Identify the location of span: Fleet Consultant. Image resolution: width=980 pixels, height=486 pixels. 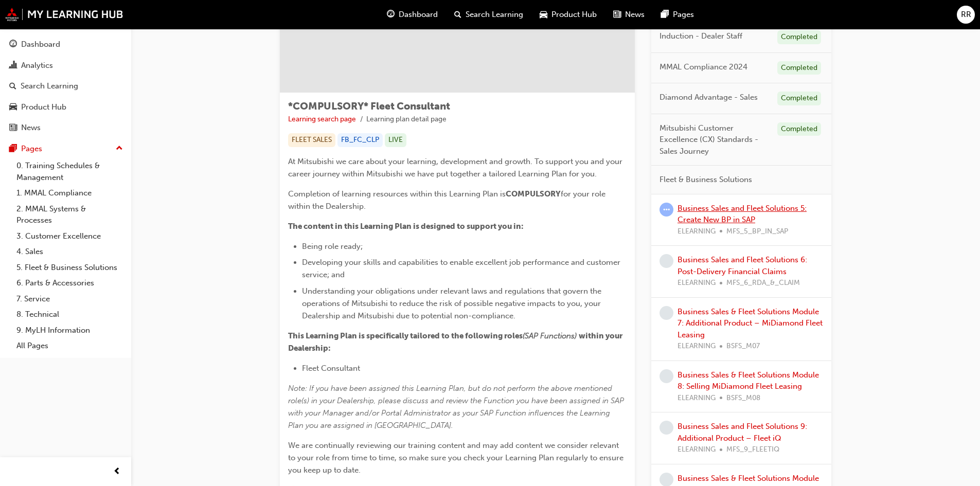
(331, 368).